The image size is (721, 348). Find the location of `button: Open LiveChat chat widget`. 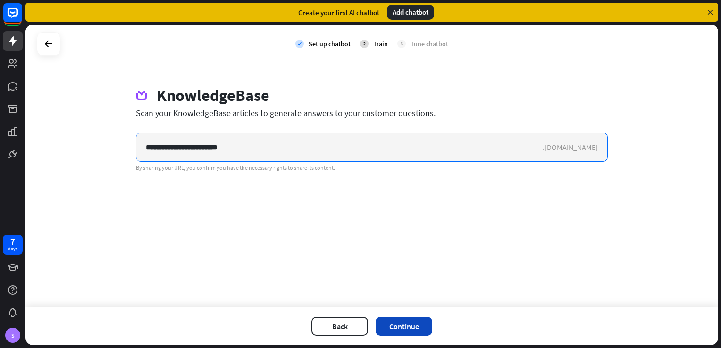

button: Open LiveChat chat widget is located at coordinates (22, 18).